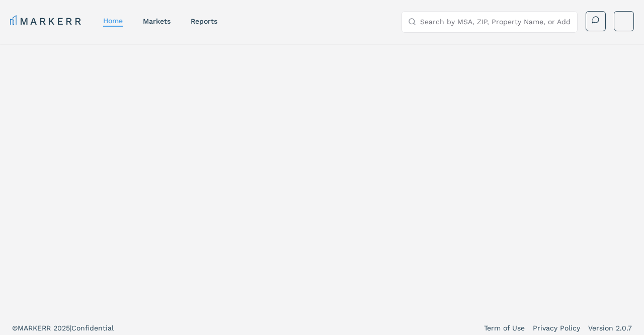  What do you see at coordinates (496, 22) in the screenshot?
I see `input: Search by MSA, ZIP, Property Name, or Address` at bounding box center [496, 22].